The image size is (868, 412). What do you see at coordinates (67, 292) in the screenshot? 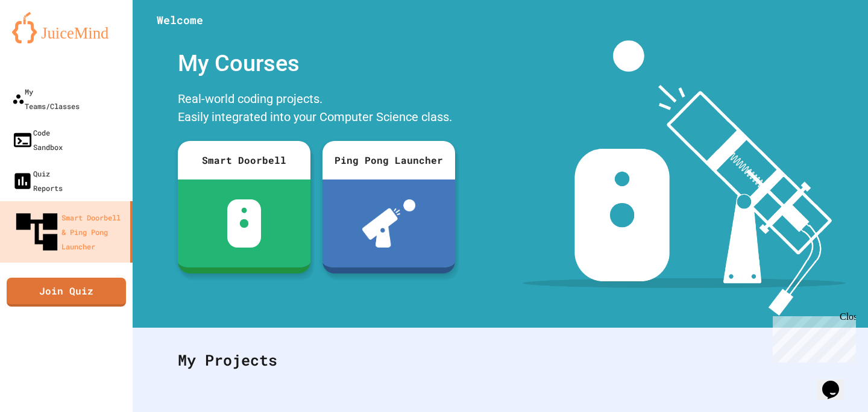
I see `a: Join Quiz` at bounding box center [67, 292].